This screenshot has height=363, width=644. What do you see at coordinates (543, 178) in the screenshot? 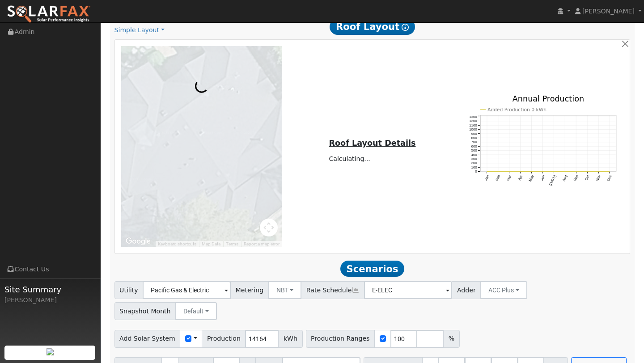
I see `text: Jun` at bounding box center [543, 178].